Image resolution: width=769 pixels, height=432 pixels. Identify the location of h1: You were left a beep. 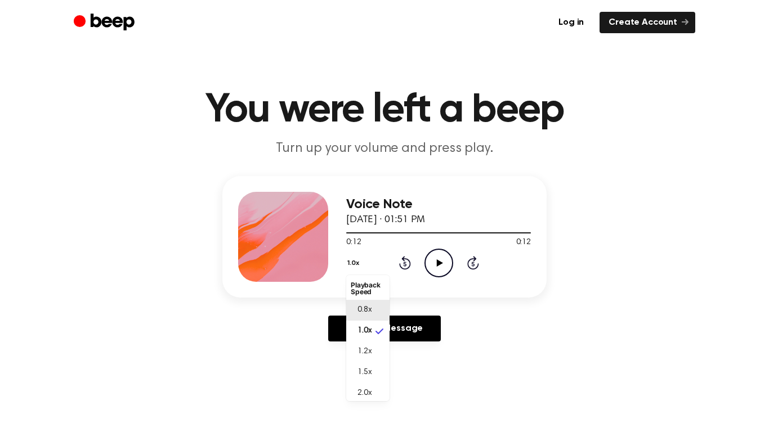
(385, 110).